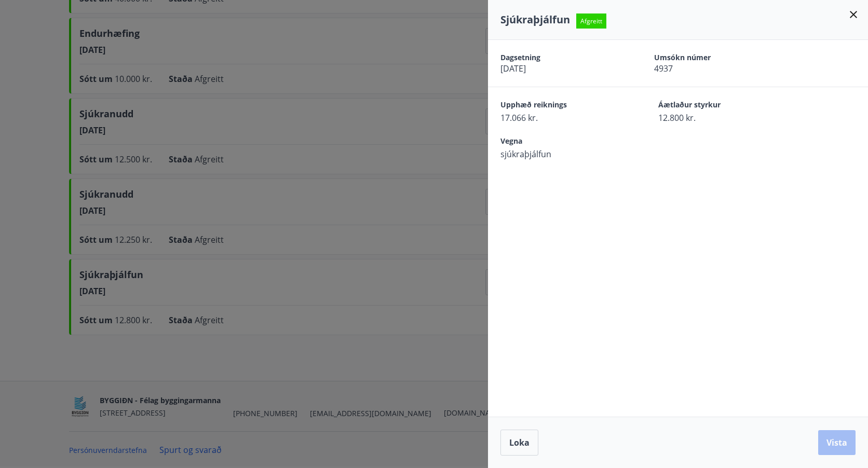 The width and height of the screenshot is (868, 468). Describe the element at coordinates (719, 106) in the screenshot. I see `span: Áætlaður styrkur` at that location.